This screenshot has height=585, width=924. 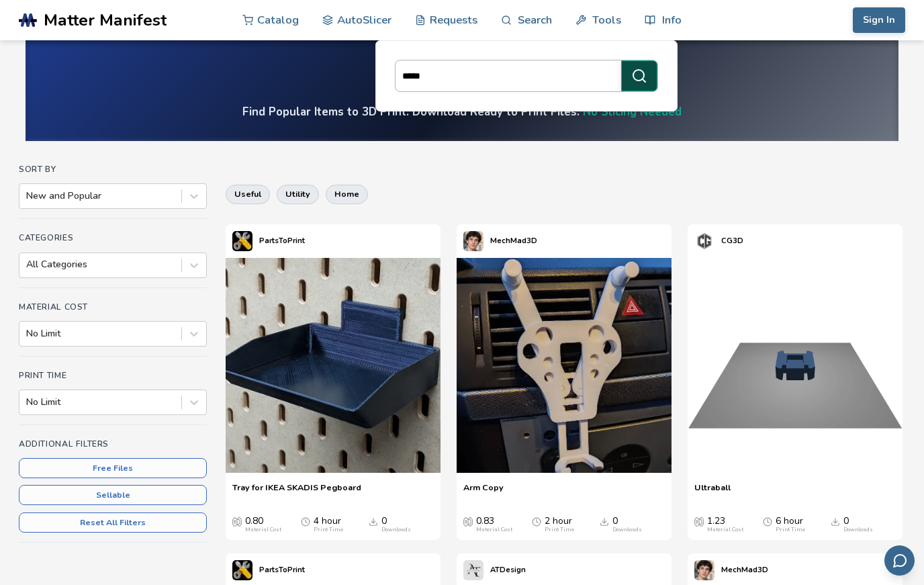 What do you see at coordinates (795, 367) in the screenshot?
I see `a: 1_Print_Preview` at bounding box center [795, 367].